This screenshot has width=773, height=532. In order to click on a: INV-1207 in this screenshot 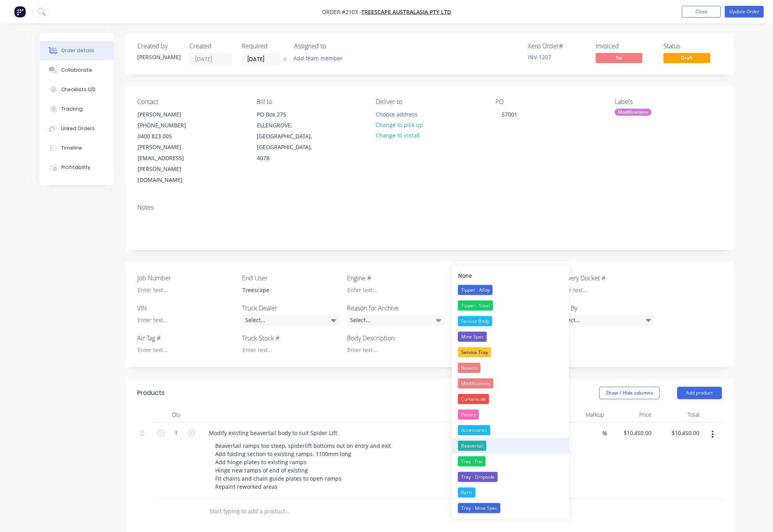, I will do `click(539, 57)`.